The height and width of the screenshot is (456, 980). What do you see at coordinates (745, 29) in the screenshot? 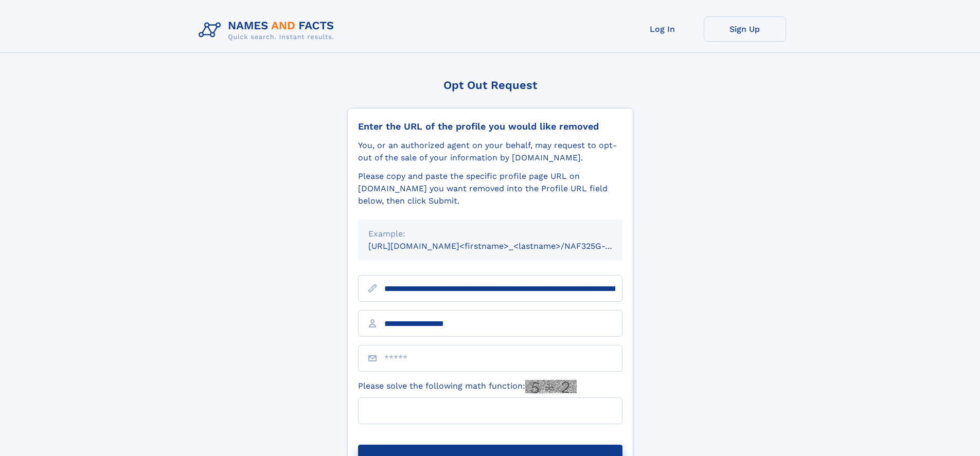
I see `a: Sign Up` at bounding box center [745, 29].